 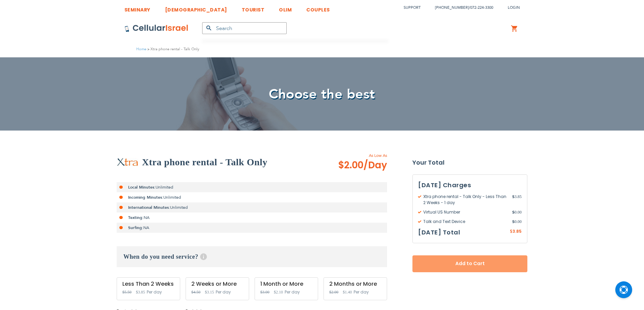 What do you see at coordinates (136, 218) in the screenshot?
I see `strong: Texting:` at bounding box center [136, 218].